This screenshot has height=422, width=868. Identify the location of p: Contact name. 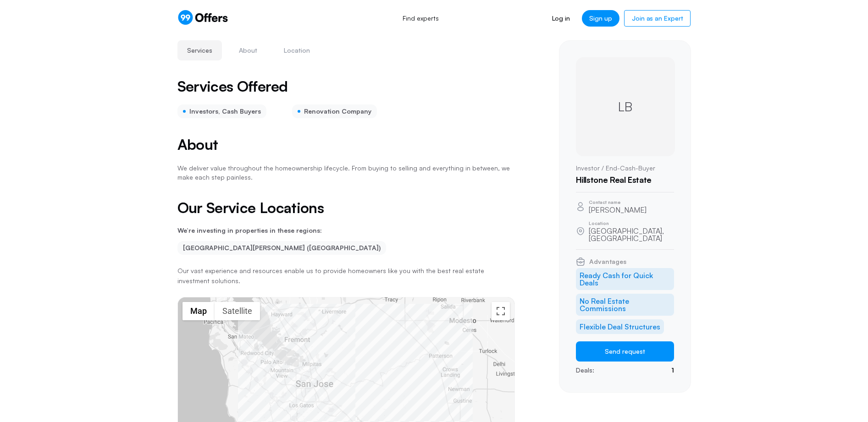
(618, 202).